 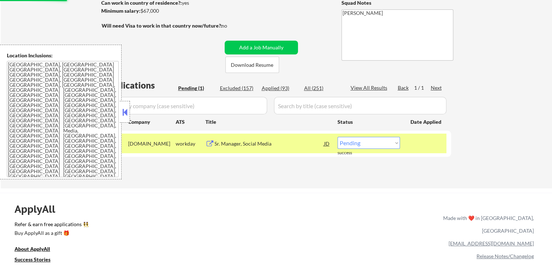 I want to click on div: View All Results, so click(x=370, y=88).